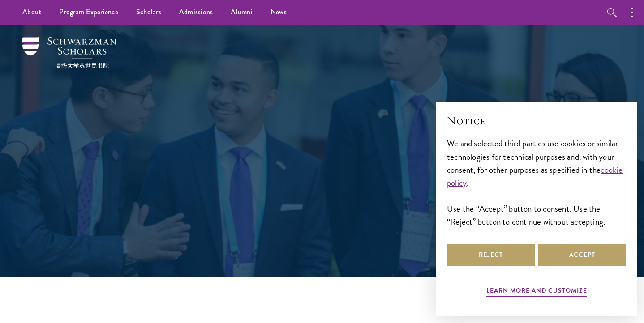 The width and height of the screenshot is (644, 323). What do you see at coordinates (69, 53) in the screenshot?
I see `img: Schwarzman Scholars` at bounding box center [69, 53].